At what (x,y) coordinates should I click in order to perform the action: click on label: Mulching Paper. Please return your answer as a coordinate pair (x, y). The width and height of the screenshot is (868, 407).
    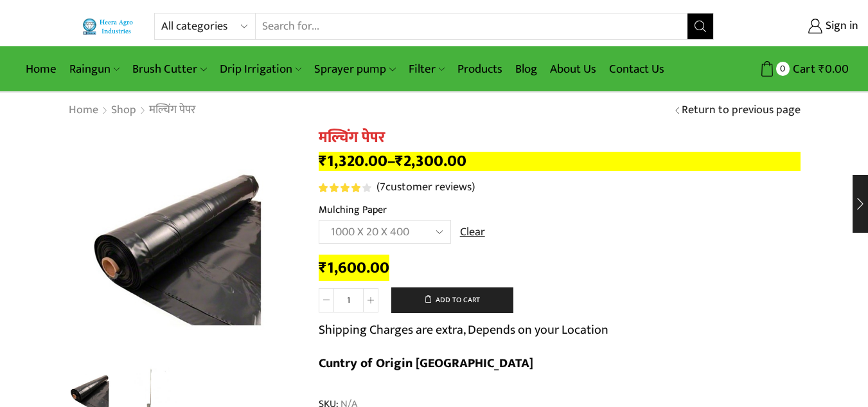
    Looking at the image, I should click on (353, 210).